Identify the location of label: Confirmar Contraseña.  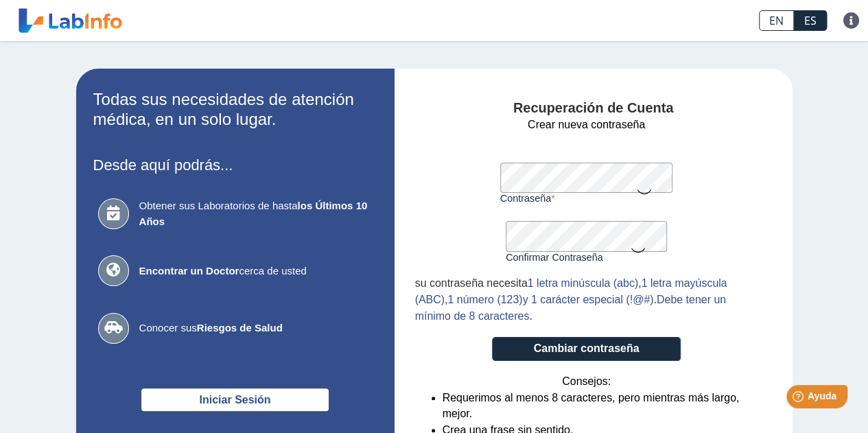
(586, 257).